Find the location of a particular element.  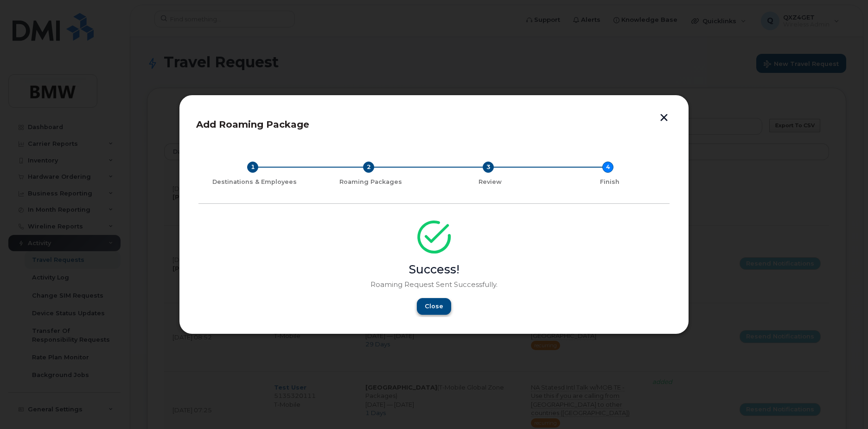

div: Roaming Packages is located at coordinates (370, 182).